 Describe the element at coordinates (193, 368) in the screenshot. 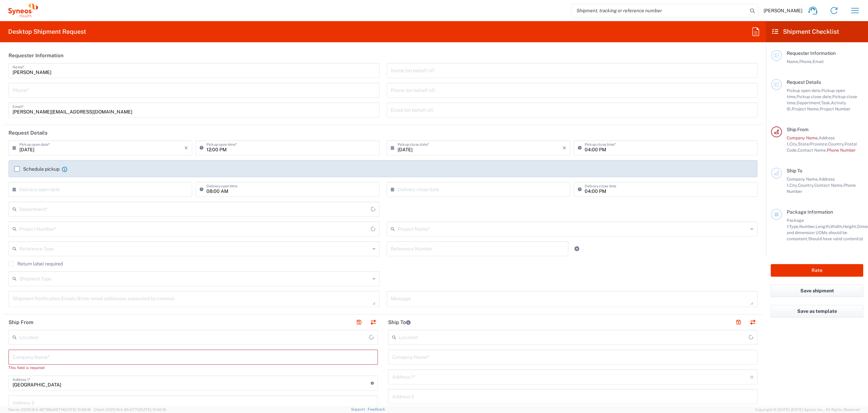

I see `div: This field is required` at that location.